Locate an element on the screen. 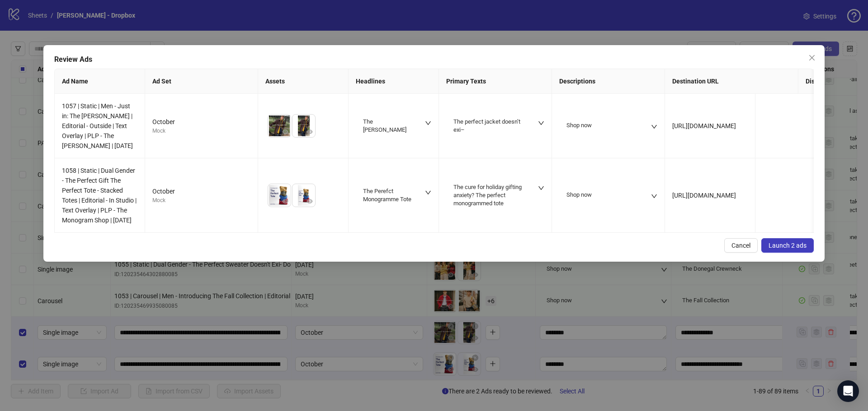 Image resolution: width=868 pixels, height=411 pixels. span: 1058 | Static | Dual Gender - The Perfect Gift The Perfect Tote - Stacked Totes | Editorial - In ... is located at coordinates (99, 195).